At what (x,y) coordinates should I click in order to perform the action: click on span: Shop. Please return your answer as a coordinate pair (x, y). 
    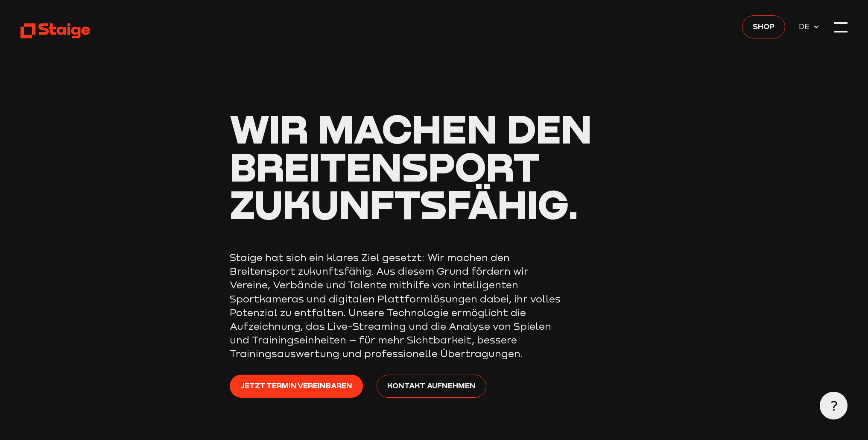
    Looking at the image, I should click on (764, 26).